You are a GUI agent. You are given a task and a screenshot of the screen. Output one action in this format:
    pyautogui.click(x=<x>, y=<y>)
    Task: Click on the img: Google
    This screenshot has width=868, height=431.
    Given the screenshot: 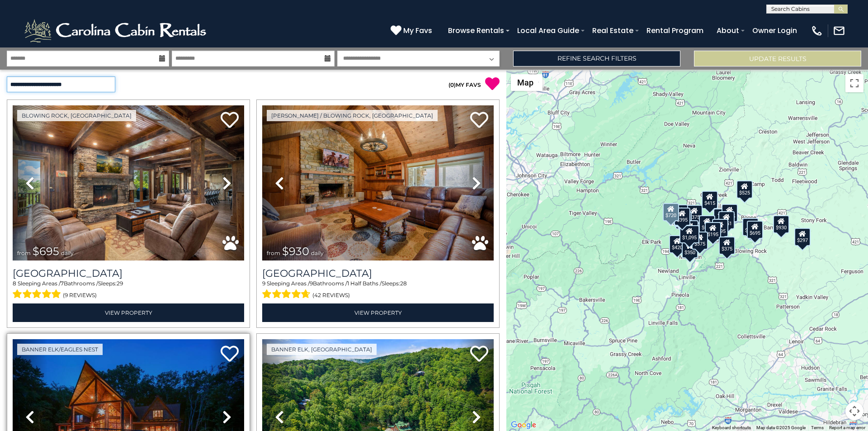 What is the action you would take?
    pyautogui.click(x=524, y=425)
    